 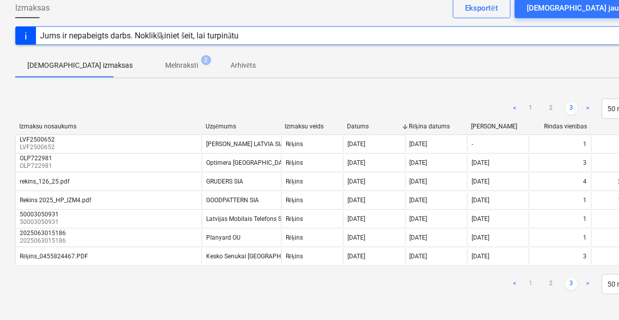 What do you see at coordinates (312, 127) in the screenshot?
I see `div: Izmaksu veids` at bounding box center [312, 127].